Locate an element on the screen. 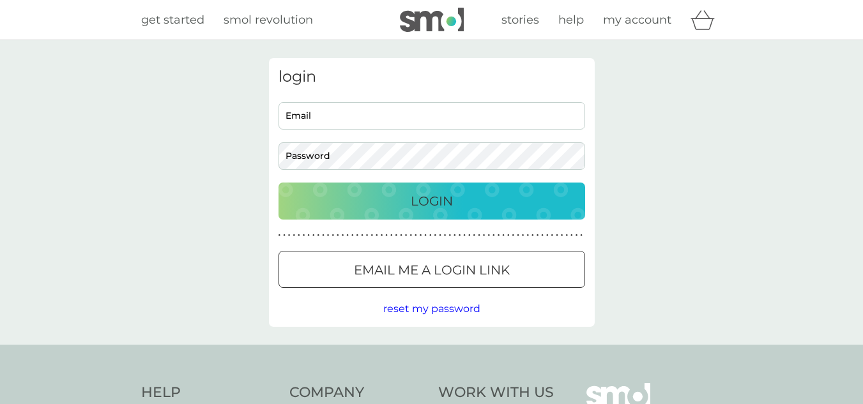 Image resolution: width=863 pixels, height=404 pixels. a: help is located at coordinates (571, 20).